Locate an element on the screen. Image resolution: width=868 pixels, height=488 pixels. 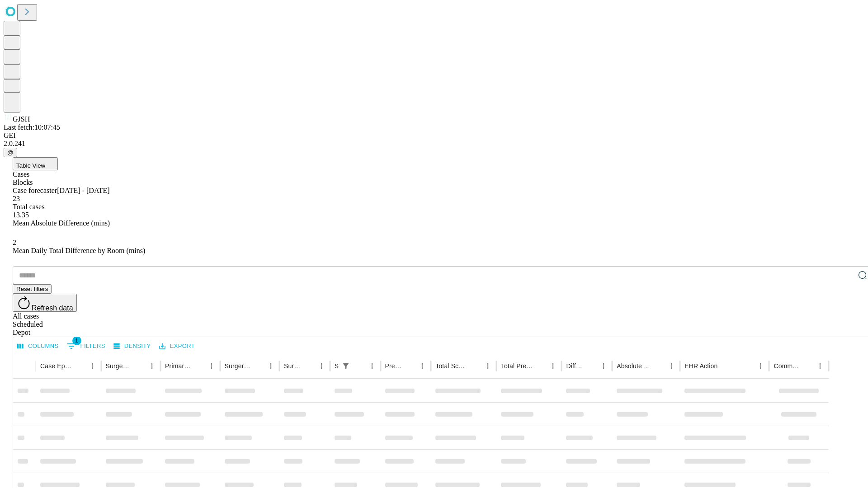
div: Surgery Name is located at coordinates (238, 366).